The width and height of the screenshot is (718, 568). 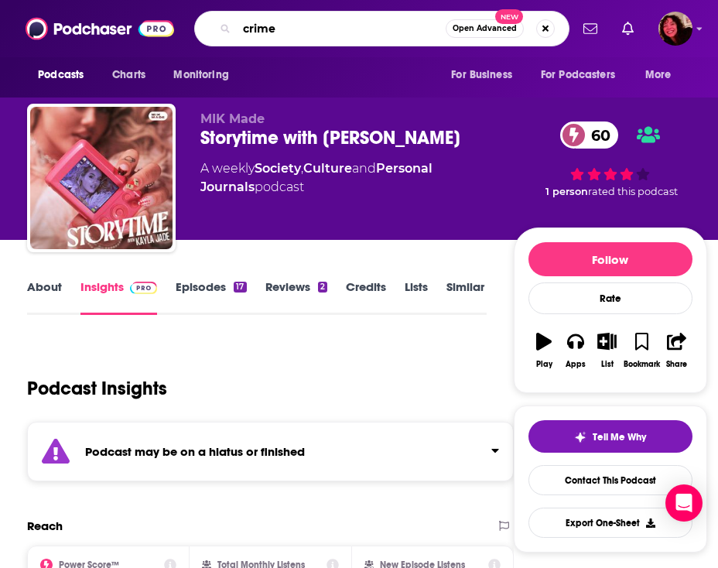 What do you see at coordinates (382, 29) in the screenshot?
I see `div: Search podcasts, credits, & more...` at bounding box center [382, 29].